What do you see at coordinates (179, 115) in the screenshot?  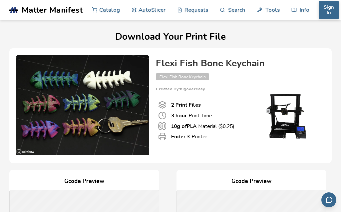 I see `b: 3 hour` at bounding box center [179, 115].